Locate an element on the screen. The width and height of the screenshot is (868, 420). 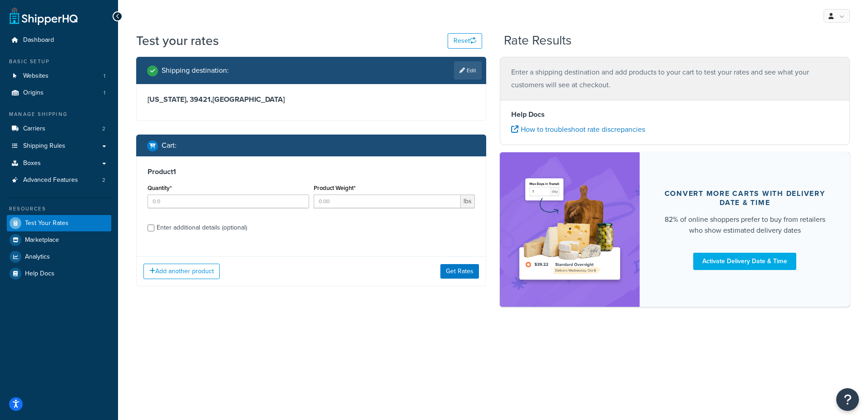
span: Origins is located at coordinates (33, 93).